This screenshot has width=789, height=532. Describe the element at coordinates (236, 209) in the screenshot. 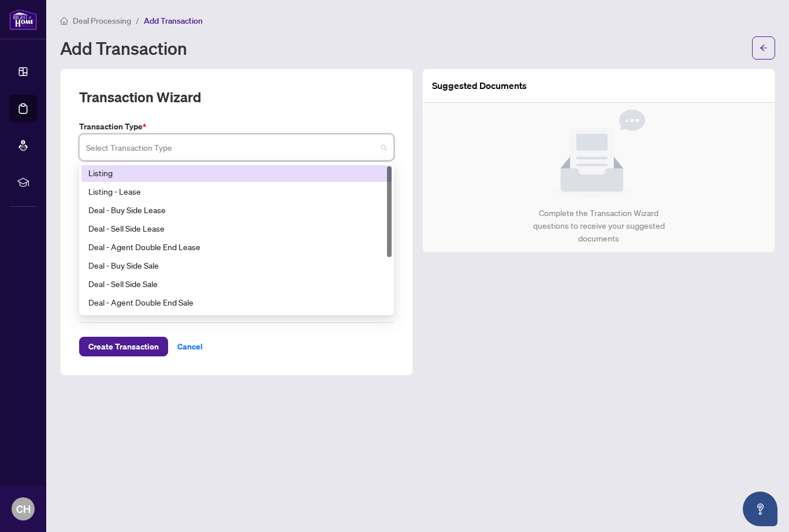

I see `div: Deal - Buy Side Lease` at that location.